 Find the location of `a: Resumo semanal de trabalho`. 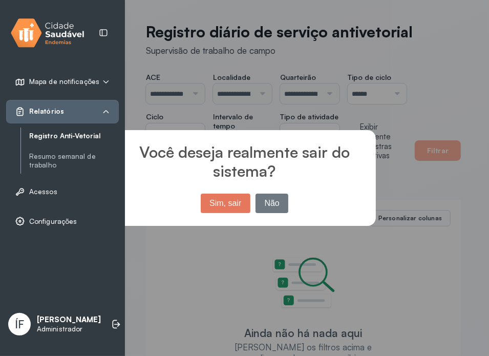

a: Resumo semanal de trabalho is located at coordinates (74, 161).